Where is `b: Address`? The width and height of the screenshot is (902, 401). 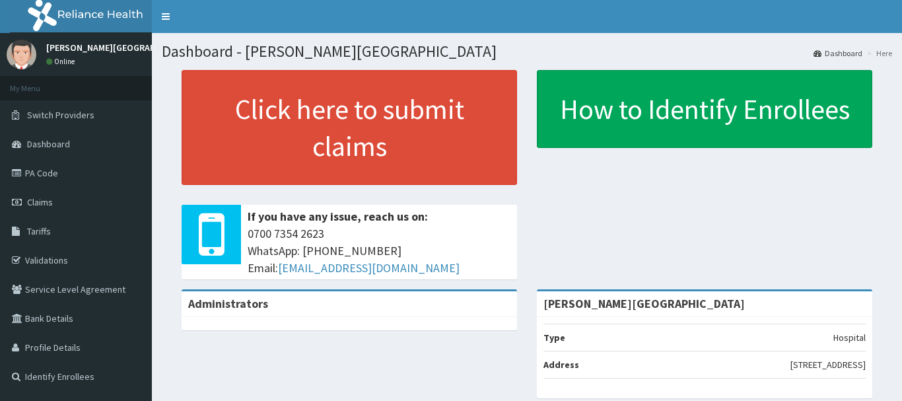
b: Address is located at coordinates (561, 364).